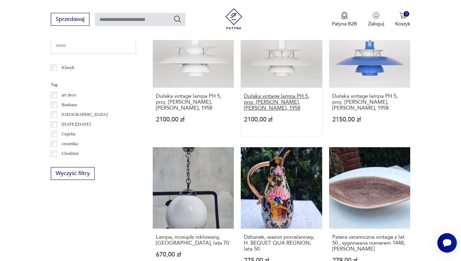 This screenshot has height=261, width=461. What do you see at coordinates (234, 19) in the screenshot?
I see `img: Patyna - sklep z meblami i dekoracjami vintage` at bounding box center [234, 19].